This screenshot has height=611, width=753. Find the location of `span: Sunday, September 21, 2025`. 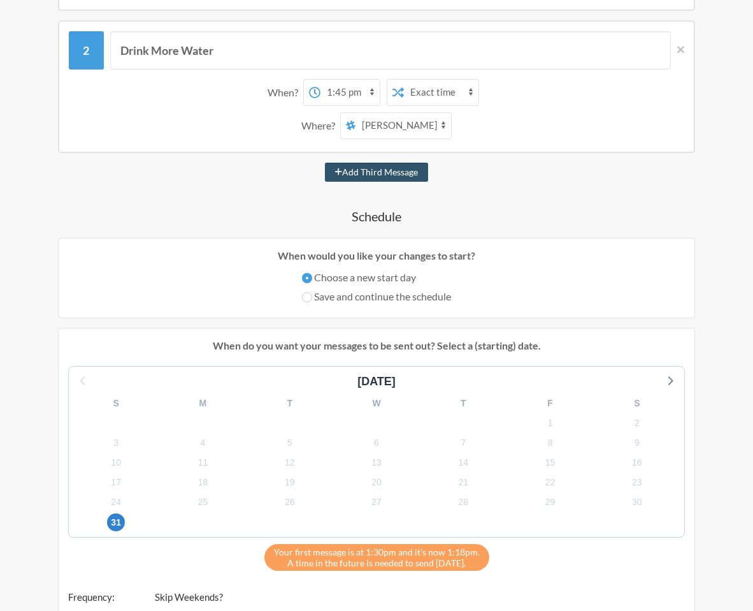

span: Sunday, September 21, 2025 is located at coordinates (463, 483).